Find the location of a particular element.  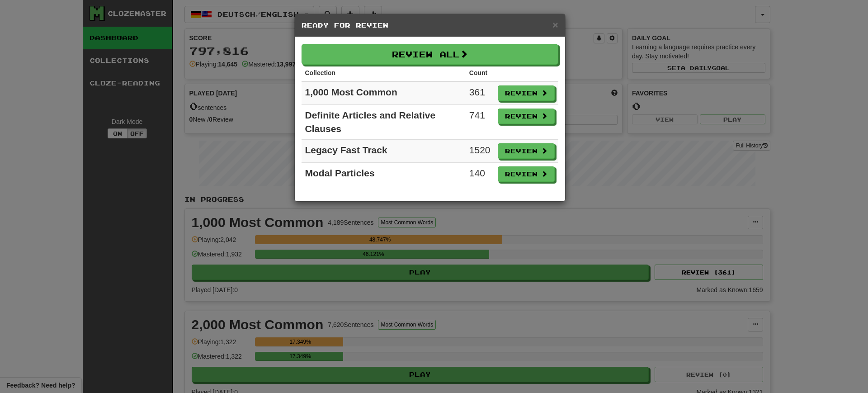

th: Count is located at coordinates (480, 73).